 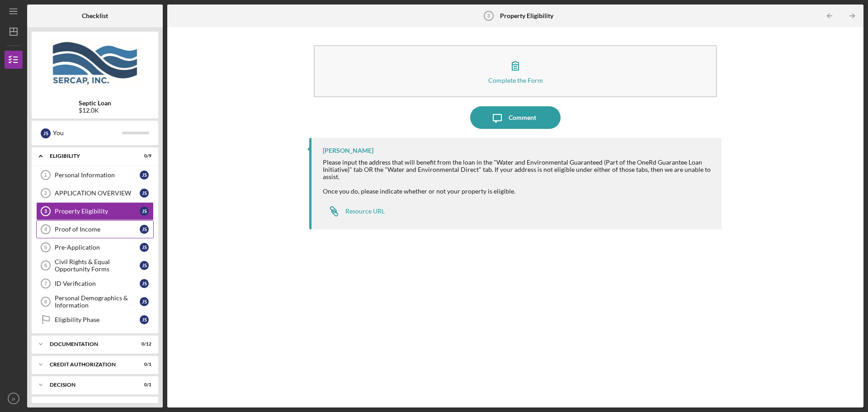 What do you see at coordinates (143, 156) in the screenshot?
I see `div: 0 / 9` at bounding box center [143, 156].